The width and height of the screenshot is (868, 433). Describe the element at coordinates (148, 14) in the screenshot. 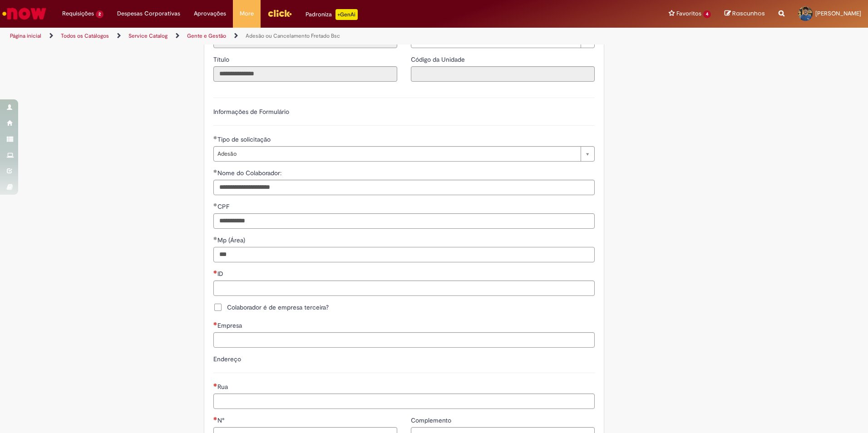

I see `span: Despesas Corporativas` at that location.